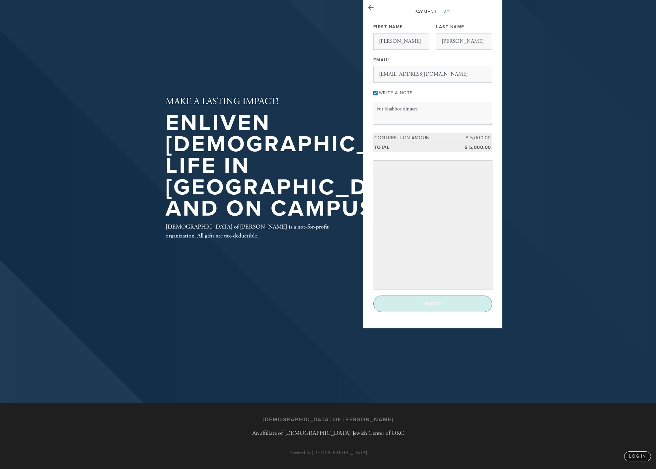  Describe the element at coordinates (418, 138) in the screenshot. I see `td: Contribution Amount` at that location.